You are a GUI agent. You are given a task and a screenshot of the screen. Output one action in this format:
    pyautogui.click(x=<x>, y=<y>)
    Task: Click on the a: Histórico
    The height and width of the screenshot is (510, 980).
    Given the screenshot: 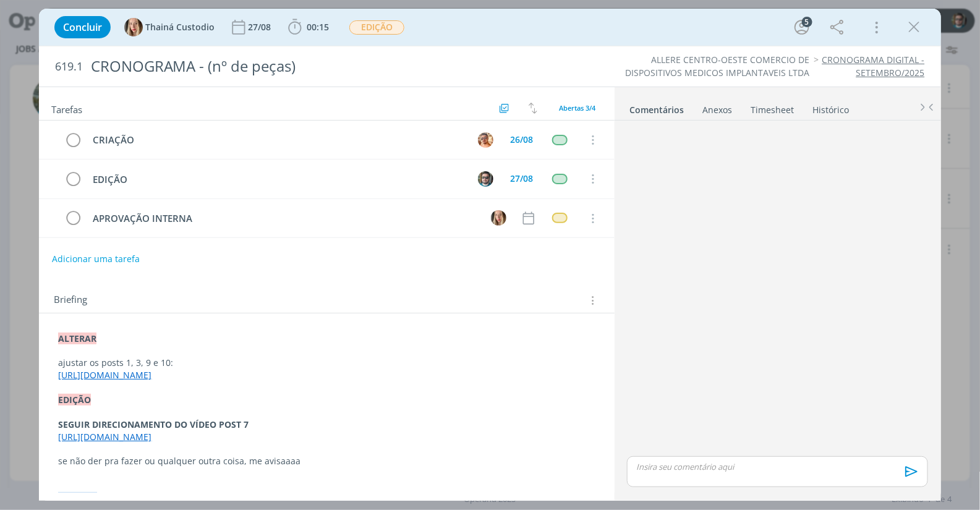 What is the action you would take?
    pyautogui.click(x=831, y=107)
    